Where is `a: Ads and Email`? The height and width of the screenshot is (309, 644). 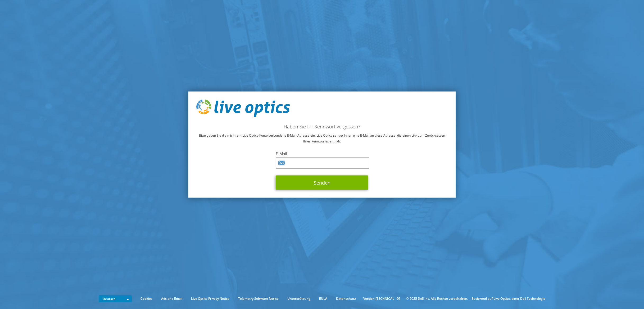
a: Ads and Email is located at coordinates (172, 298).